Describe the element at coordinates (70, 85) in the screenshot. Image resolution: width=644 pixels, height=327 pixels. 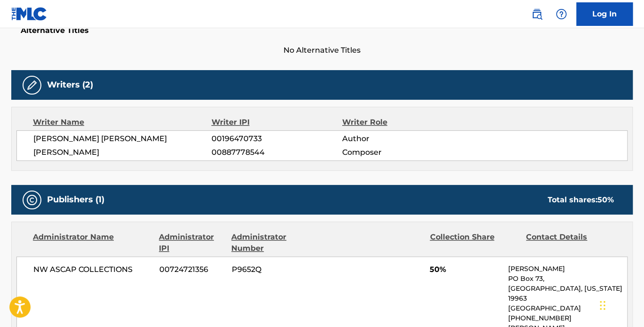
I see `h5: Writers (2)` at that location.